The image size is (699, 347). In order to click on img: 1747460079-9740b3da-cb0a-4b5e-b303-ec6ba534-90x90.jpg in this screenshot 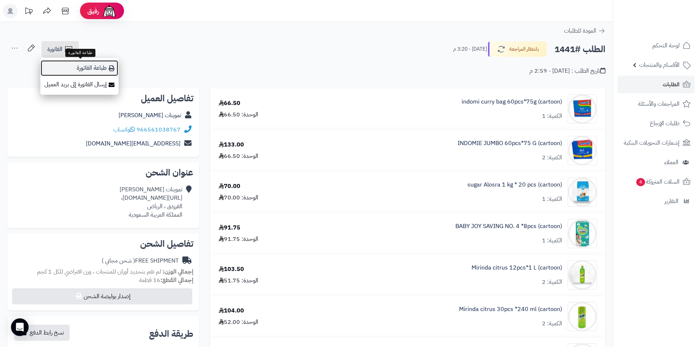, I will do `click(582, 233)`.